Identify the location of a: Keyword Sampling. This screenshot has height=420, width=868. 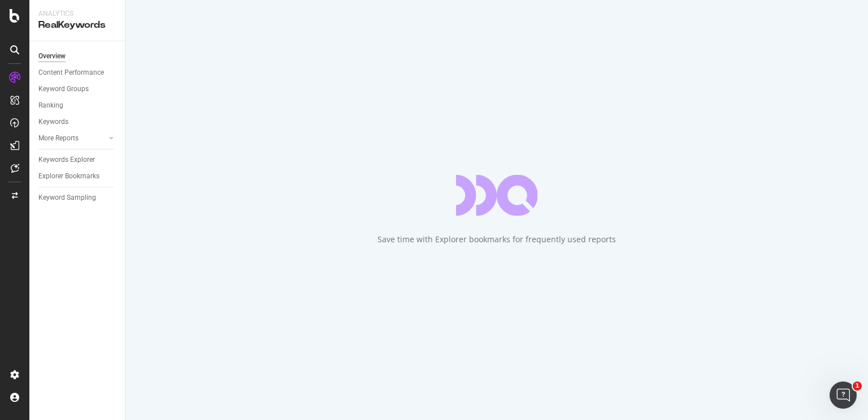
(77, 197).